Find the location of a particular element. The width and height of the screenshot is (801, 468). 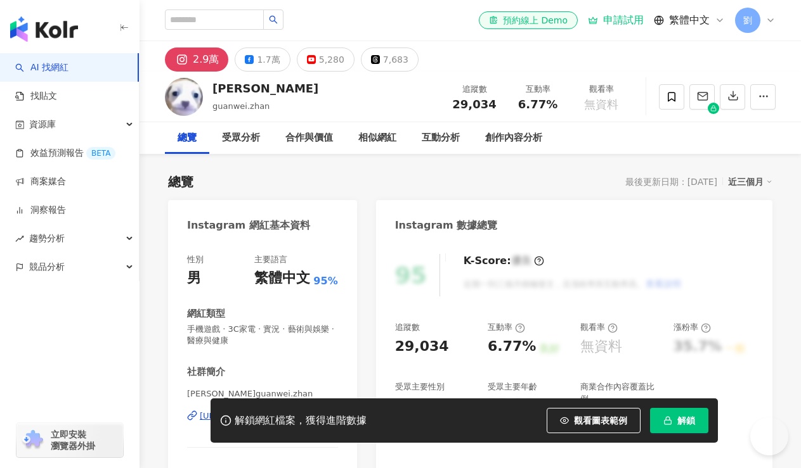

span: guanwei.zhan is located at coordinates (241, 106).